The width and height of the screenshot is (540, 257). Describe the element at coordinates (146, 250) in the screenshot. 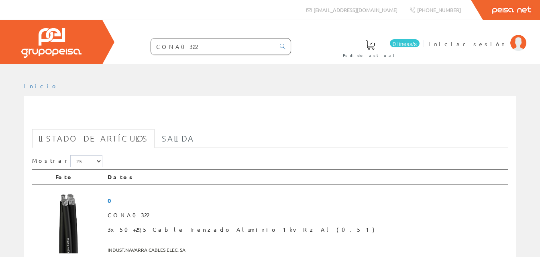

I see `font: INDUST.NAVARRA CABLES ELEC. SA` at that location.